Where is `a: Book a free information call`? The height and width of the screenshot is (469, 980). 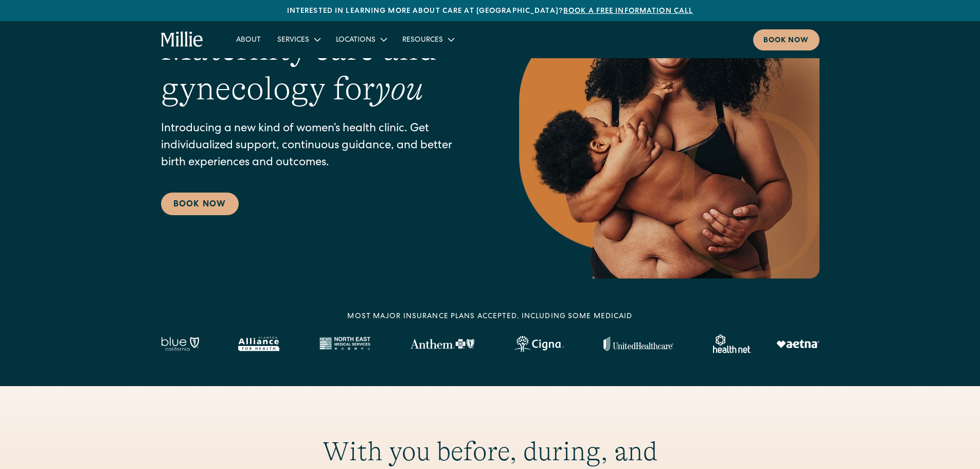 a: Book a free information call is located at coordinates (628, 12).